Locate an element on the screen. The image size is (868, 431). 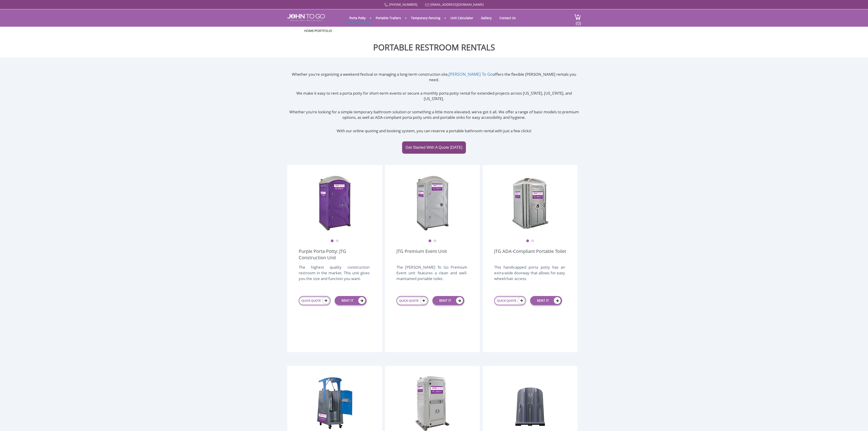
a: JTG ADA-Compliant Portable Toilet is located at coordinates (530, 254).